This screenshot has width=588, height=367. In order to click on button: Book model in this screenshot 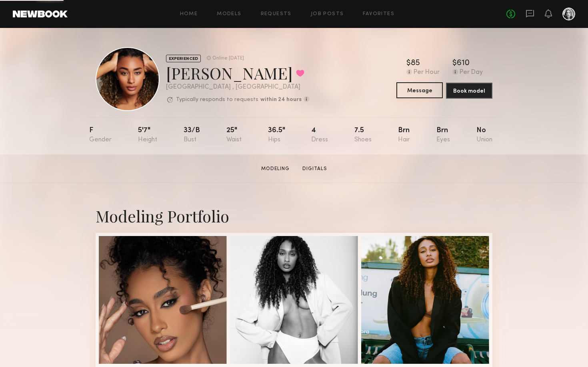, I will do `click(469, 91)`.